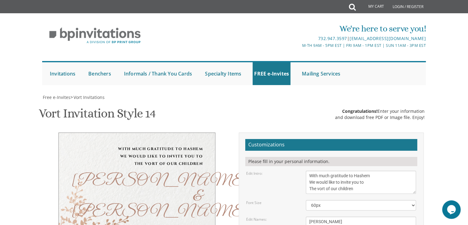 Image resolution: width=468 pixels, height=225 pixels. What do you see at coordinates (360, 111) in the screenshot?
I see `span: Congratulations!` at bounding box center [360, 111].